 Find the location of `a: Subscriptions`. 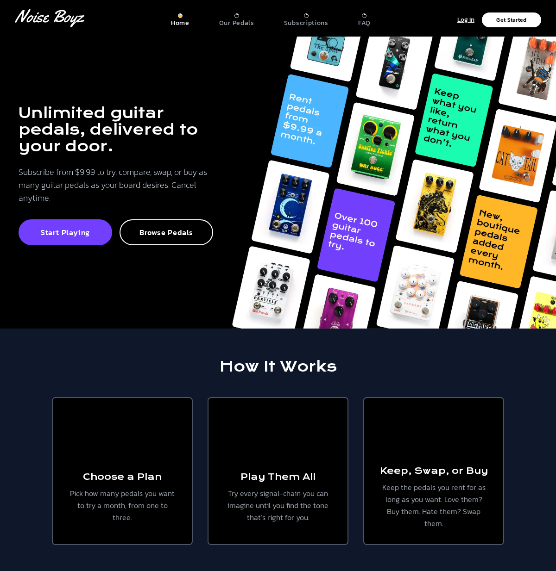

a: Subscriptions is located at coordinates (306, 19).